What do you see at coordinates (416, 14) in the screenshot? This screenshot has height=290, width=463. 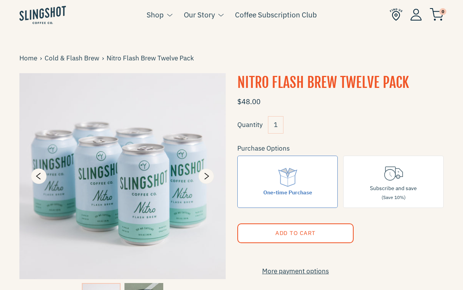 I see `img: Account` at bounding box center [416, 14].